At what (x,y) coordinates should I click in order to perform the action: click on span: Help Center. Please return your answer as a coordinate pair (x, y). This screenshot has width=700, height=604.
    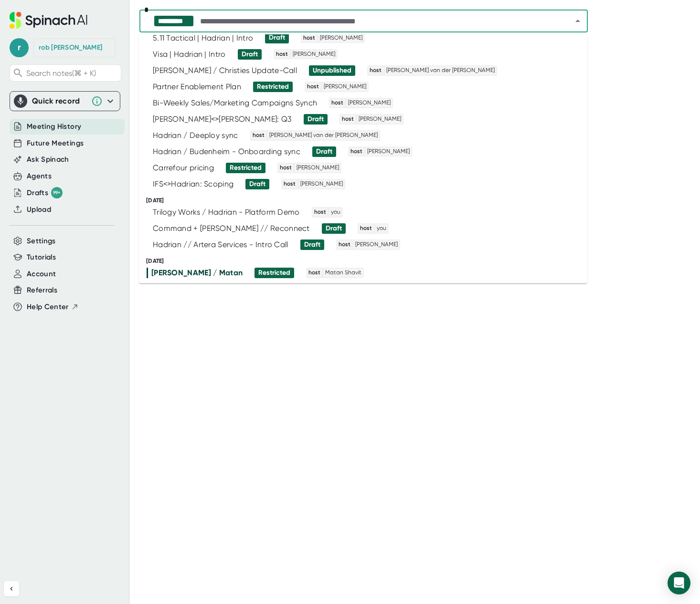
    Looking at the image, I should click on (47, 307).